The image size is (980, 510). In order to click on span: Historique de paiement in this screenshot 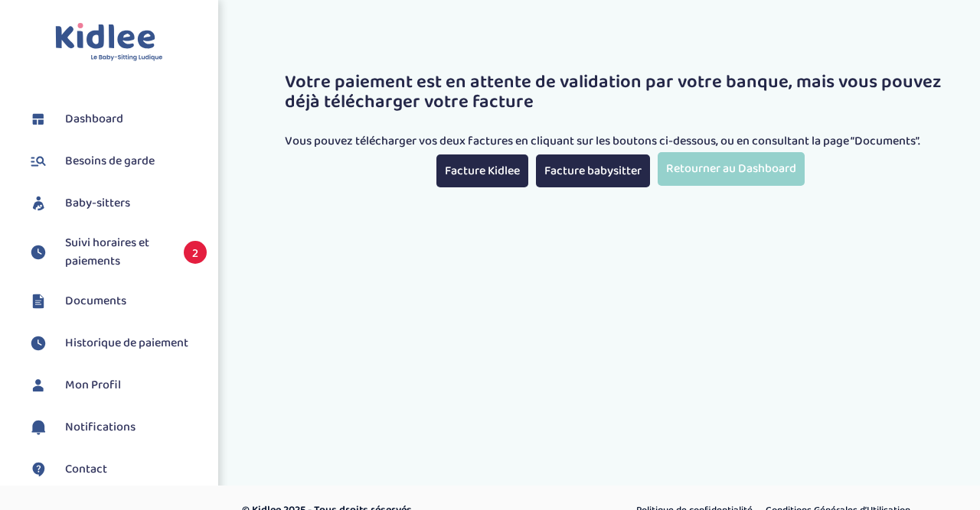, I will do `click(126, 343)`.